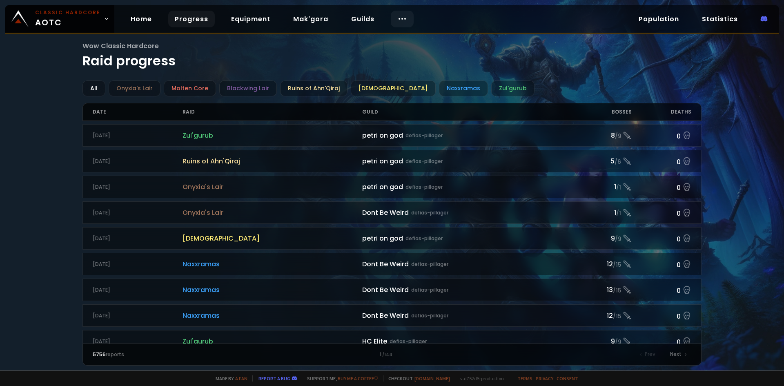 This screenshot has width=784, height=386. What do you see at coordinates (617, 162) in the screenshot?
I see `small: / 6` at bounding box center [617, 162].